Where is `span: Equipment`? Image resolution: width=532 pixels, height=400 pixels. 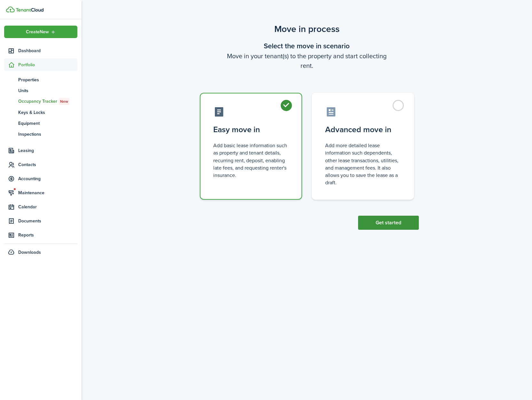
span: Equipment is located at coordinates (48, 123).